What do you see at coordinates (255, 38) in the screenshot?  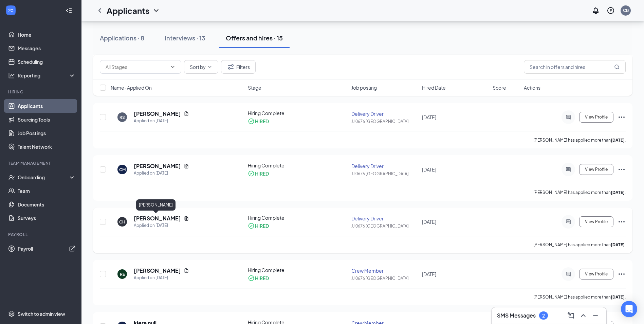 I see `div: Offers and hires · 15` at bounding box center [255, 38].